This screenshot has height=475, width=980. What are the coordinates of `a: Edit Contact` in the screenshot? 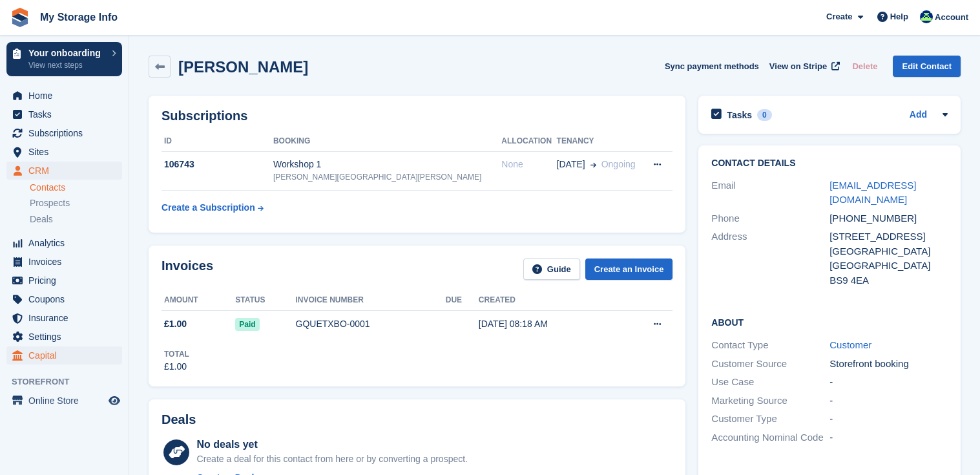 It's located at (927, 66).